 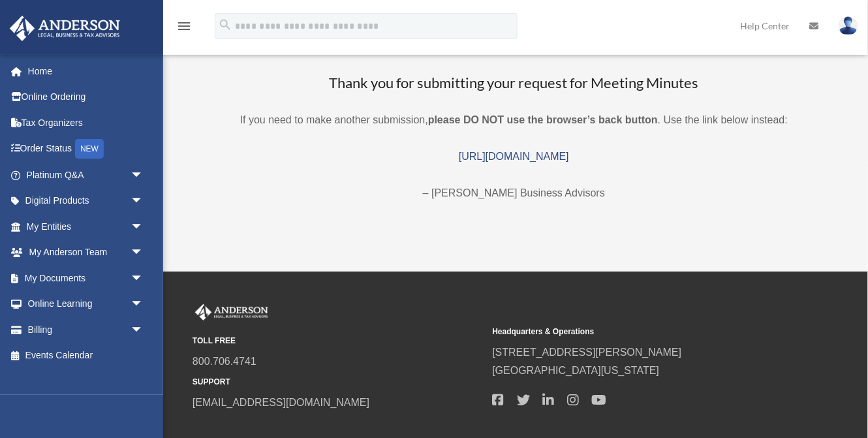 I want to click on h3: Thank you for submitting your request for Meeting Minutes, so click(x=514, y=83).